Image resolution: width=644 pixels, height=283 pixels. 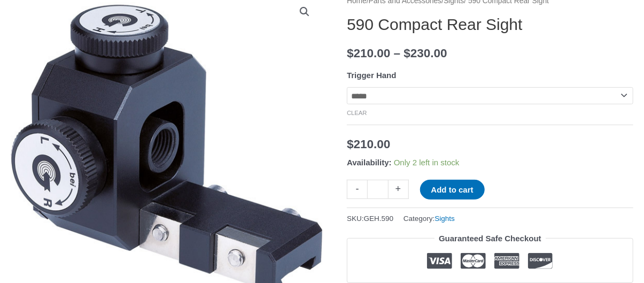 What do you see at coordinates (370, 219) in the screenshot?
I see `span: SKU:` at bounding box center [370, 219].